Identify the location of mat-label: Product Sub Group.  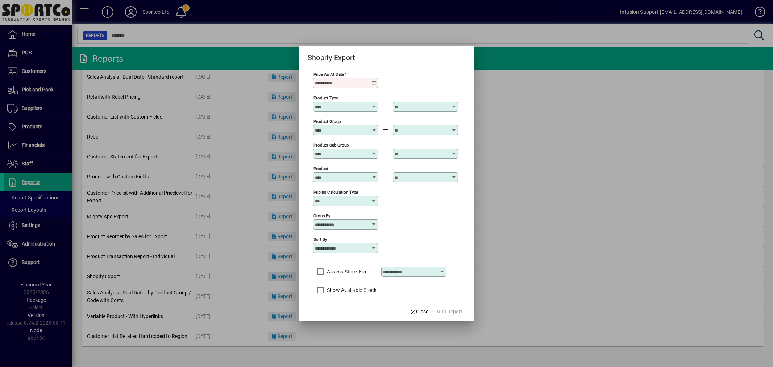
(331, 145).